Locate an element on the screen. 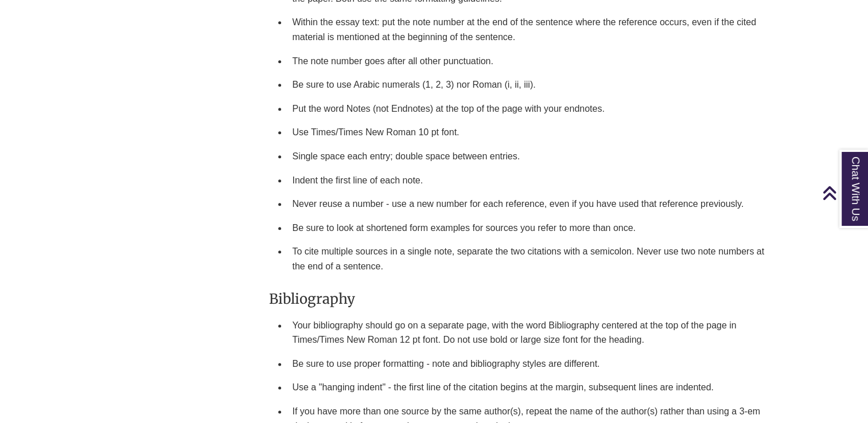 This screenshot has height=423, width=868. li: Never reuse a number - use a new number for each reference, even if you have used that reference ... is located at coordinates (531, 204).